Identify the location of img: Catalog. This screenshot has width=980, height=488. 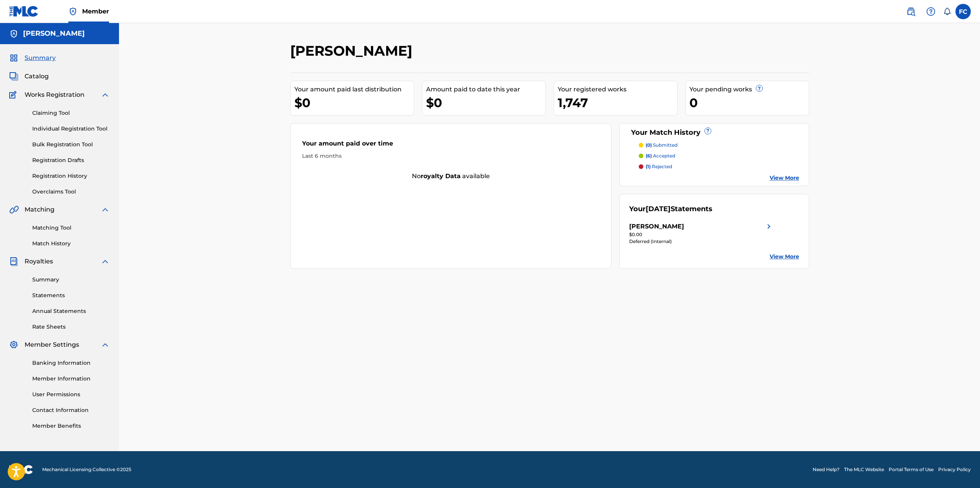
(14, 76).